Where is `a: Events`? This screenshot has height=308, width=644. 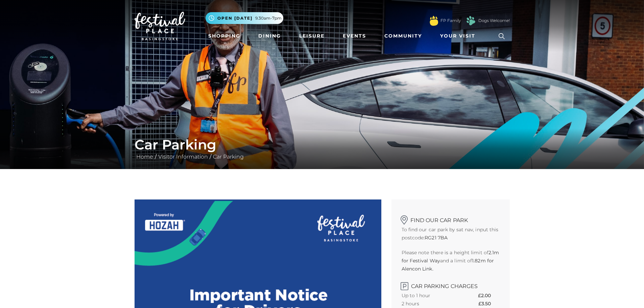
a: Events is located at coordinates (354, 36).